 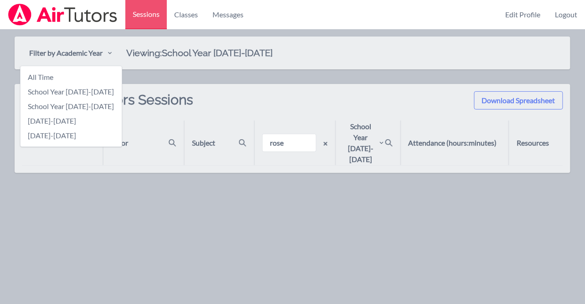 What do you see at coordinates (71, 106) in the screenshot?
I see `div: Filter by Academic Year` at bounding box center [71, 106].